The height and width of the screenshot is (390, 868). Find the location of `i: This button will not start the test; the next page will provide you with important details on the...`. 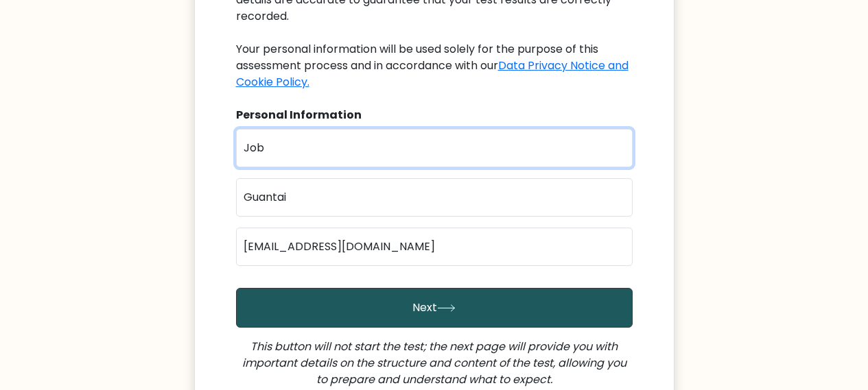

i: This button will not start the test; the next page will provide you with important details on the... is located at coordinates (434, 363).